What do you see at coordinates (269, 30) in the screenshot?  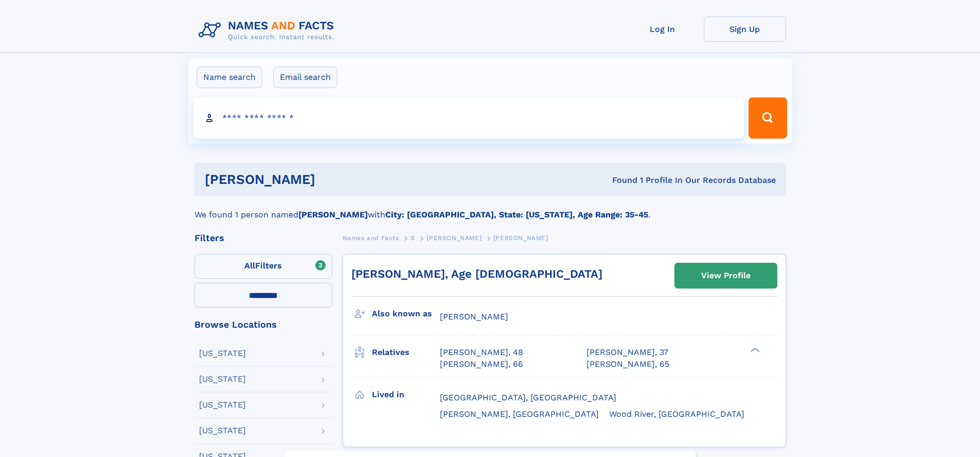 I see `img: Logo Names and Facts` at bounding box center [269, 30].